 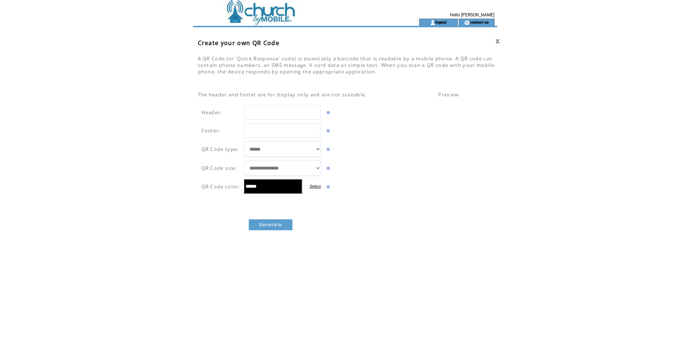 I want to click on span: QR Code size:, so click(x=219, y=168).